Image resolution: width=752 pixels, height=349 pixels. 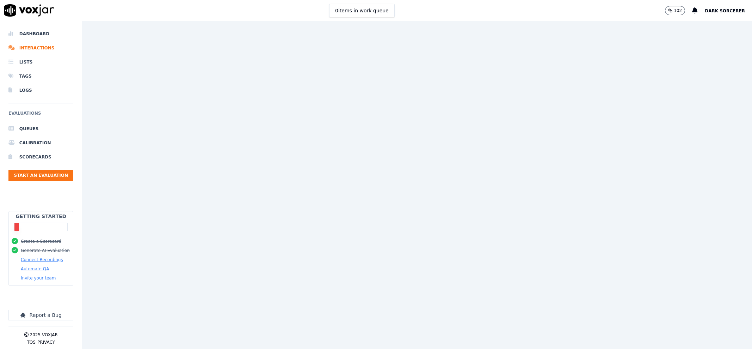 What do you see at coordinates (29, 10) in the screenshot?
I see `img: voxjar logo` at bounding box center [29, 10].